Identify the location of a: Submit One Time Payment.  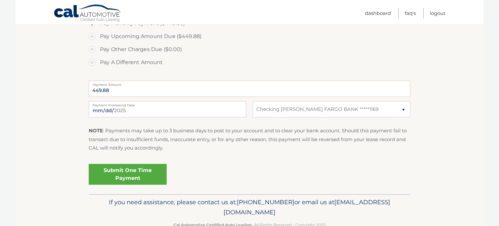
(128, 174).